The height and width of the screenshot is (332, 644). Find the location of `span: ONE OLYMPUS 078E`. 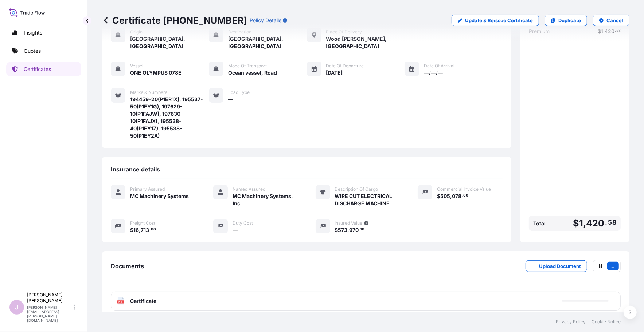

span: ONE OLYMPUS 078E is located at coordinates (155, 73).